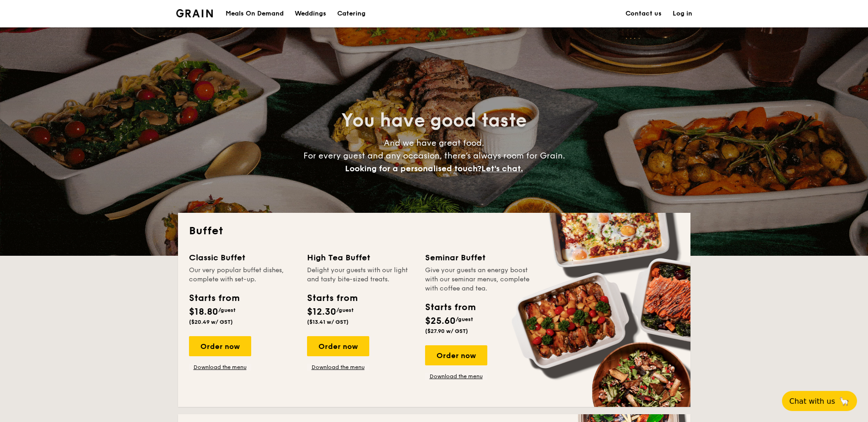  I want to click on span: Let's chat., so click(502, 168).